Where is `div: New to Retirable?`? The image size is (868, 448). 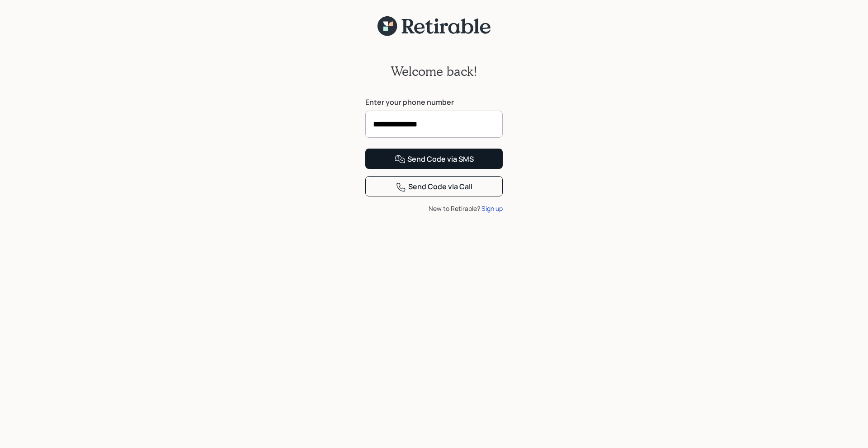
div: New to Retirable? is located at coordinates (434, 208).